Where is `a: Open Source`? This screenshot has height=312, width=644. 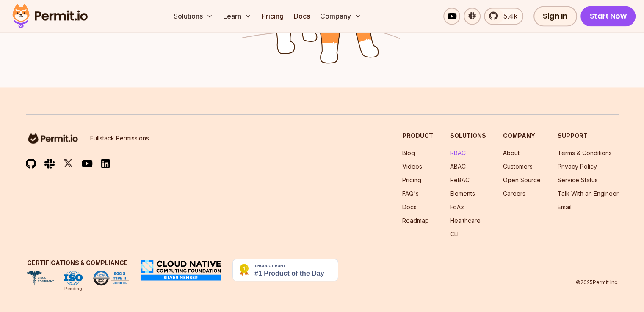 a: Open Source is located at coordinates (522, 179).